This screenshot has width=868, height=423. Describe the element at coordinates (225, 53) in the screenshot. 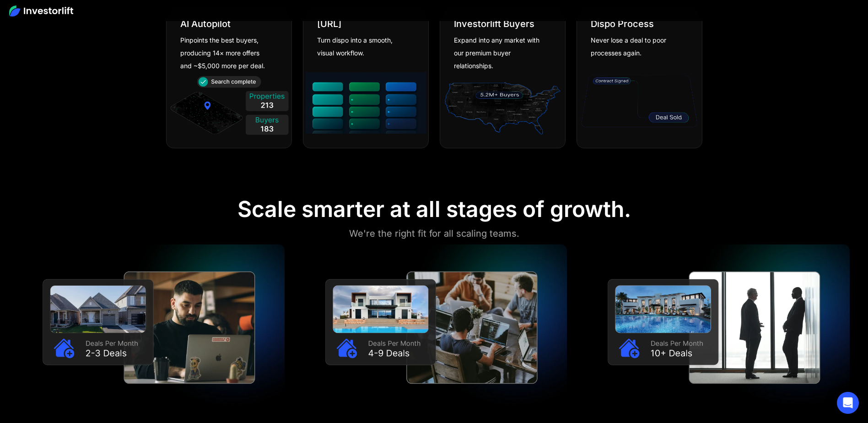

I see `div: Pinpoints the best buyers, producing 14× more offers and ~$5,000 more per deal.` at that location.